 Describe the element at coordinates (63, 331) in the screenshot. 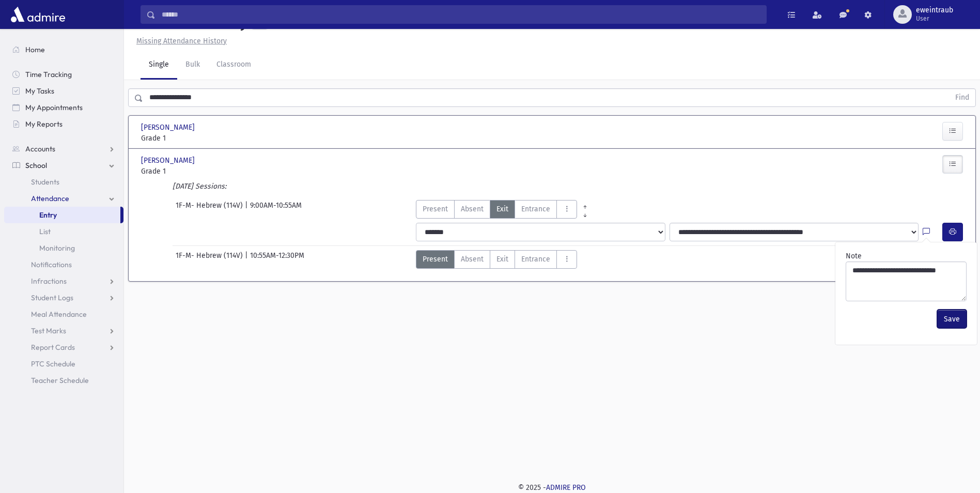

I see `a: Test Marks` at that location.